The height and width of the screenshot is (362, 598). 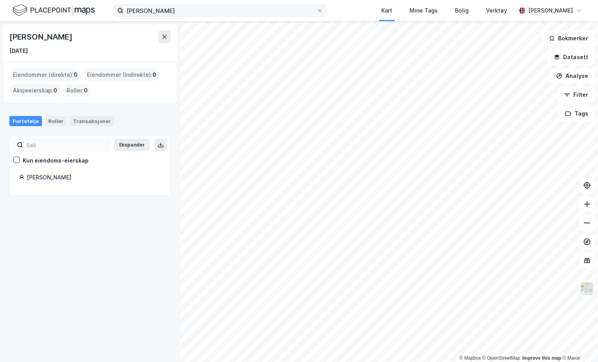 What do you see at coordinates (66, 145) in the screenshot?
I see `input: Søk` at bounding box center [66, 145].